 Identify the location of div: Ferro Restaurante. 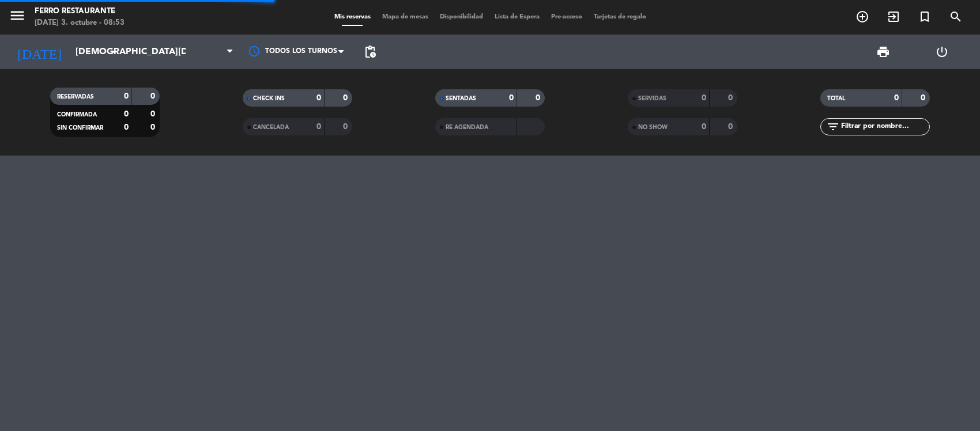
(79, 12).